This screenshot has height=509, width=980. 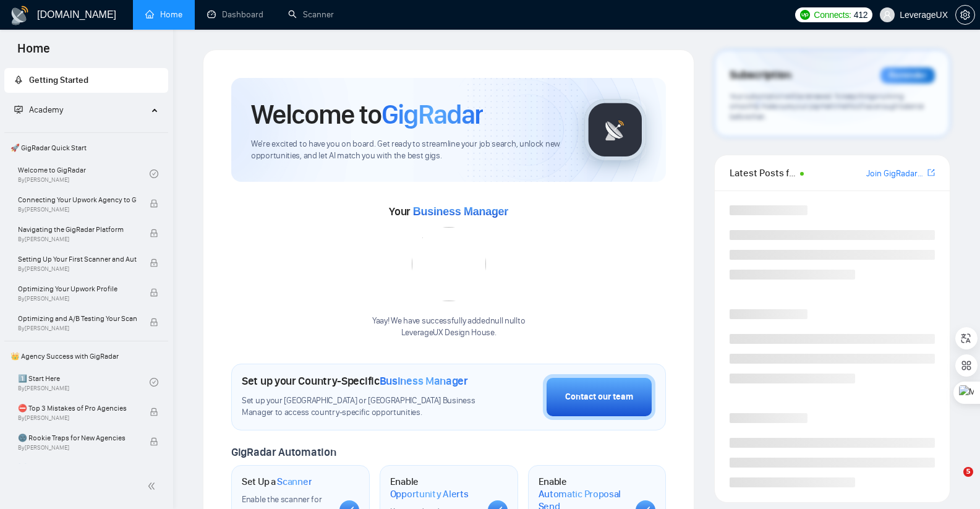 I want to click on img: upwork-logo.png, so click(x=805, y=15).